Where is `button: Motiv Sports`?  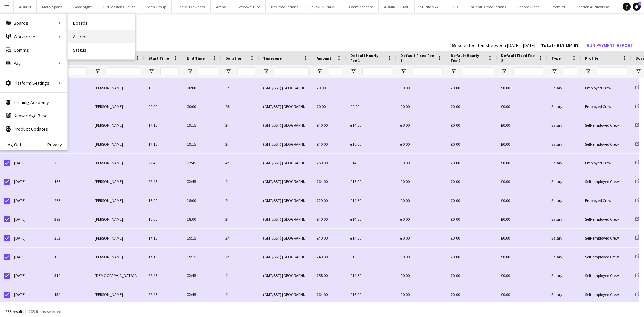 button: Motiv Sports is located at coordinates (52, 7).